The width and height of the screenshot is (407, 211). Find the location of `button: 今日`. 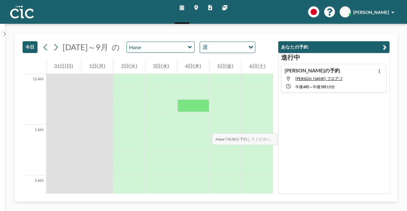

button: 今日 is located at coordinates (30, 47).